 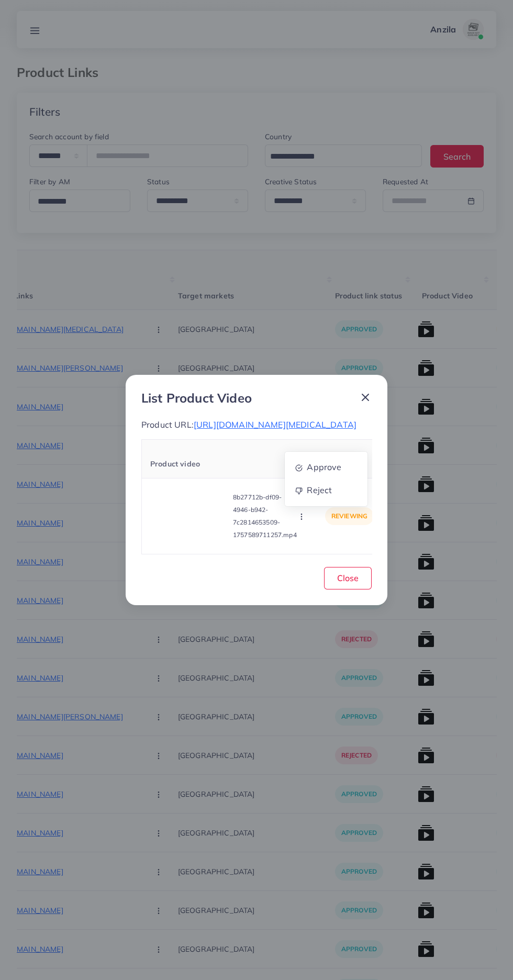 What do you see at coordinates (175, 464) in the screenshot?
I see `span: Product video` at bounding box center [175, 464].